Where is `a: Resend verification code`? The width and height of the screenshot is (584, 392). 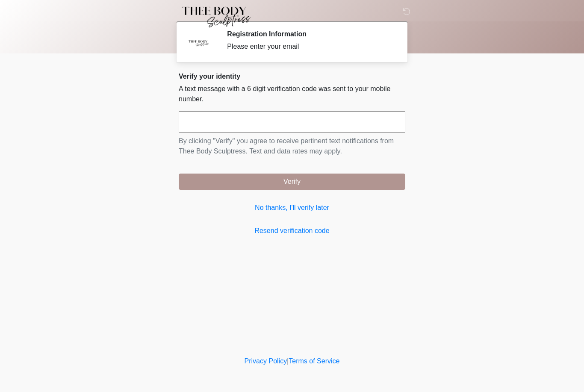 a: Resend verification code is located at coordinates (292, 231).